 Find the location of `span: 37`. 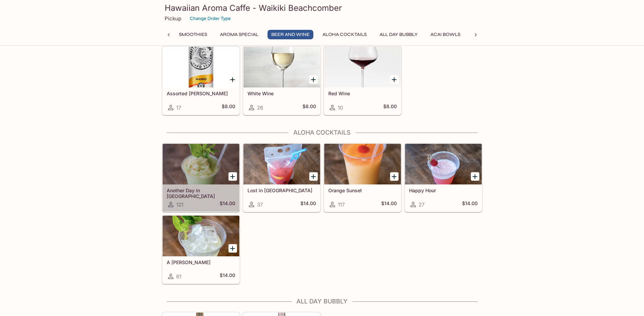

span: 37 is located at coordinates (260, 204).